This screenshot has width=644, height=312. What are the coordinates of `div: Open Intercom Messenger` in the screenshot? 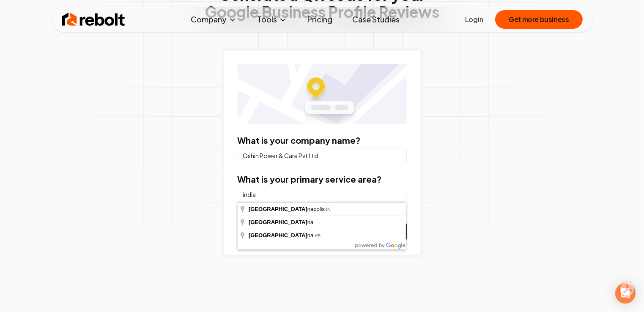 It's located at (625, 293).